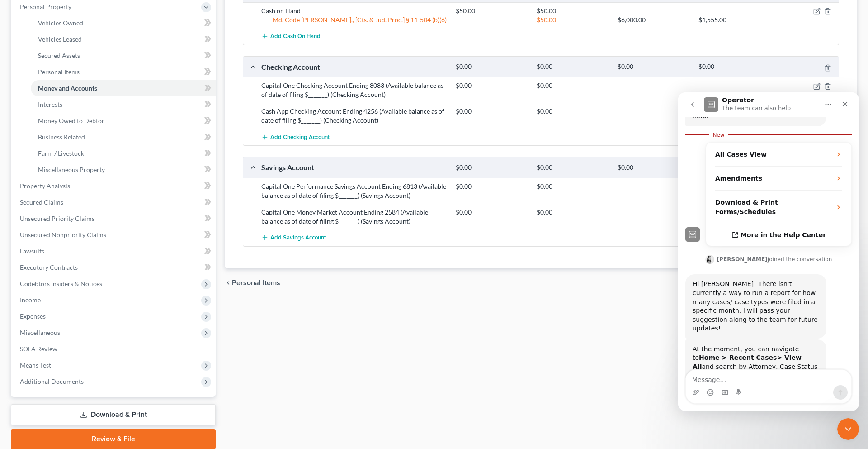 This screenshot has height=449, width=868. Describe the element at coordinates (91, 285) in the screenshot. I see `textarea: Message…` at that location.